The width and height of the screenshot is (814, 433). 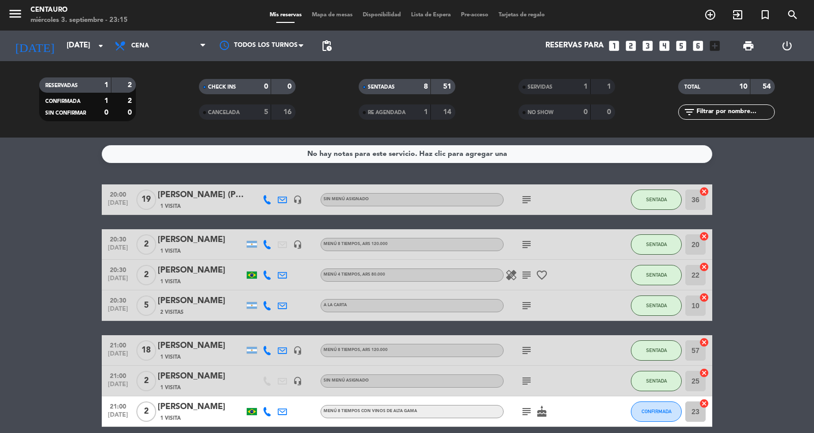 What do you see at coordinates (541, 112) in the screenshot?
I see `span: NO SHOW` at bounding box center [541, 112].